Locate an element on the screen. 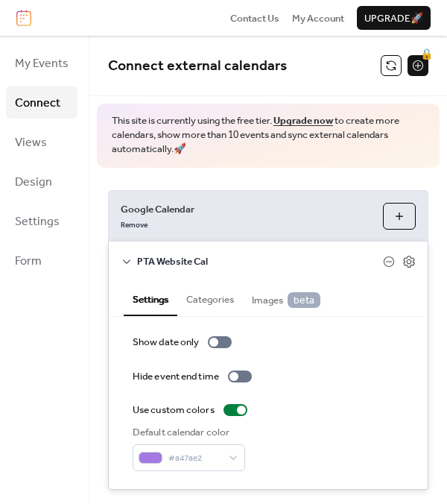  a: My Events is located at coordinates (41, 62).